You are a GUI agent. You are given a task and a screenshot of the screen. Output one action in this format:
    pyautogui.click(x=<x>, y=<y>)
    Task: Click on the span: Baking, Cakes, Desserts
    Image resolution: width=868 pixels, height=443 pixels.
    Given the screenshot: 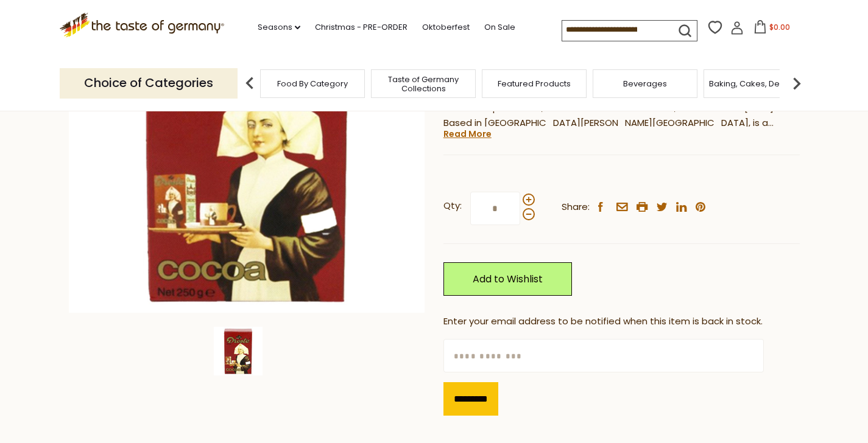 What is the action you would take?
    pyautogui.click(x=756, y=84)
    